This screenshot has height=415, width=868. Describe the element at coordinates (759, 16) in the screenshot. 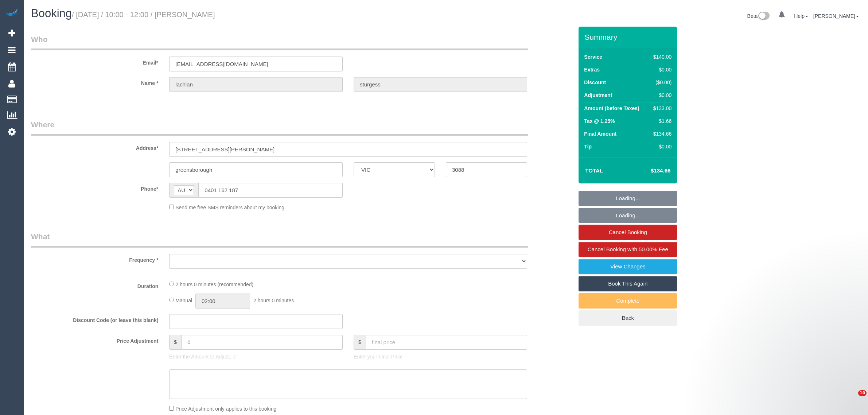

I see `a: Beta` at that location.